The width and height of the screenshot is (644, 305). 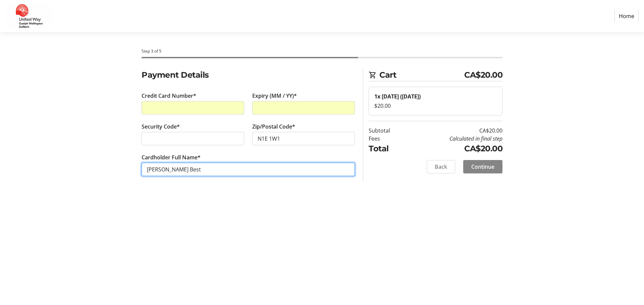 I want to click on td: Total, so click(x=387, y=149).